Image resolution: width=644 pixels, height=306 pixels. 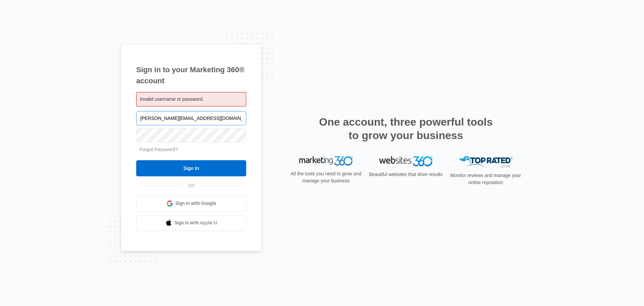 I want to click on h1: Sign in to your Marketing 360® account, so click(x=191, y=75).